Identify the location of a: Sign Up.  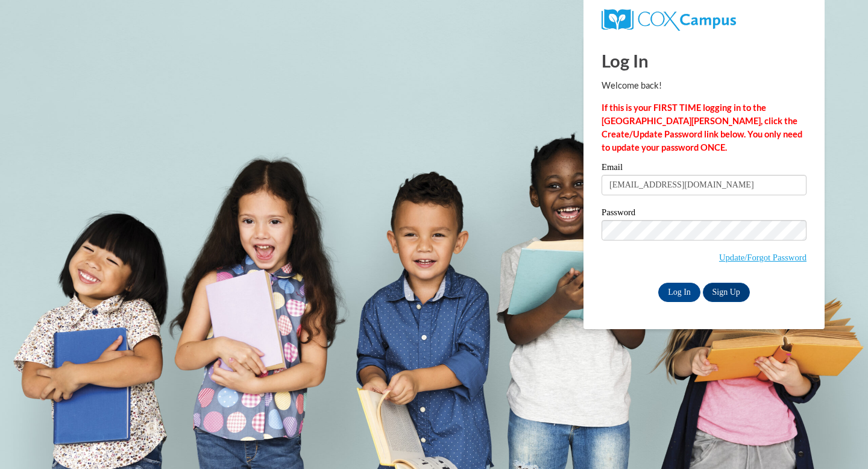
(726, 292).